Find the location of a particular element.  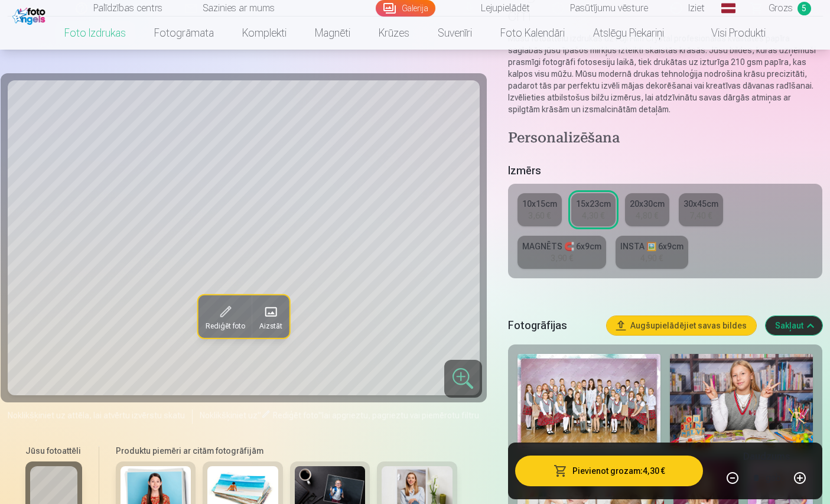

h5: Daudzums is located at coordinates (766, 457).